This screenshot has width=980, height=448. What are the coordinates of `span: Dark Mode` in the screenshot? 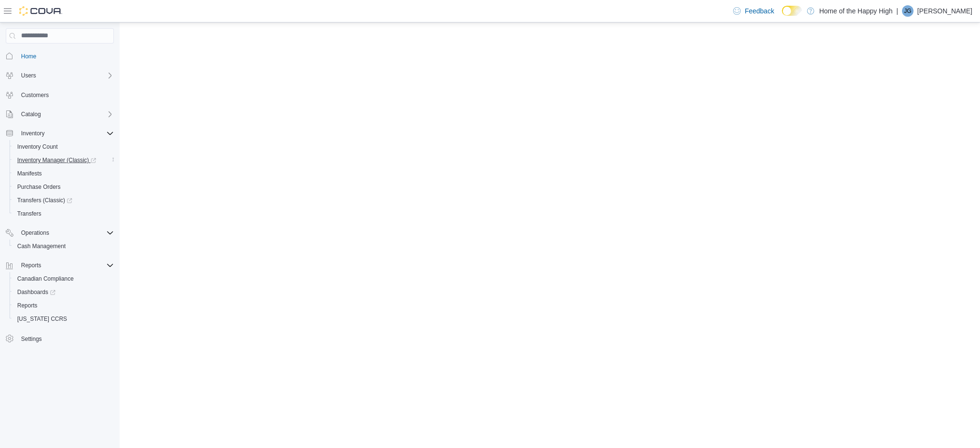 It's located at (782, 15).